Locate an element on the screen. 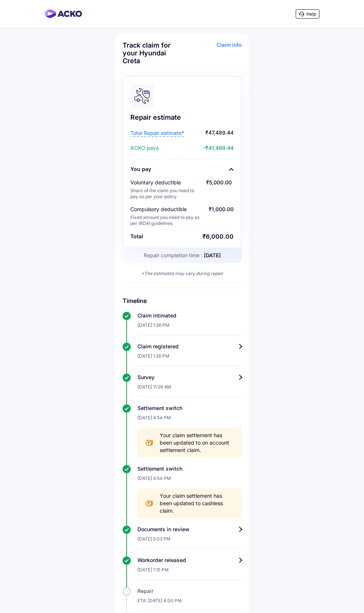 The height and width of the screenshot is (613, 364). div: Total is located at coordinates (137, 237).